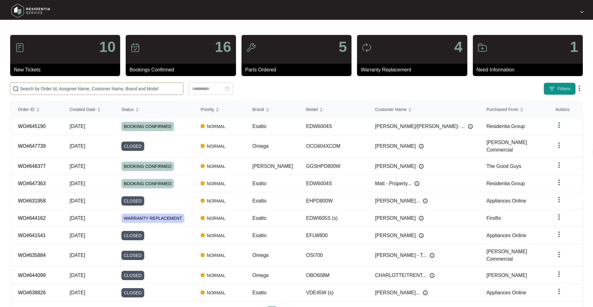 This screenshot has height=307, width=593. I want to click on a: WO#645190, so click(32, 126).